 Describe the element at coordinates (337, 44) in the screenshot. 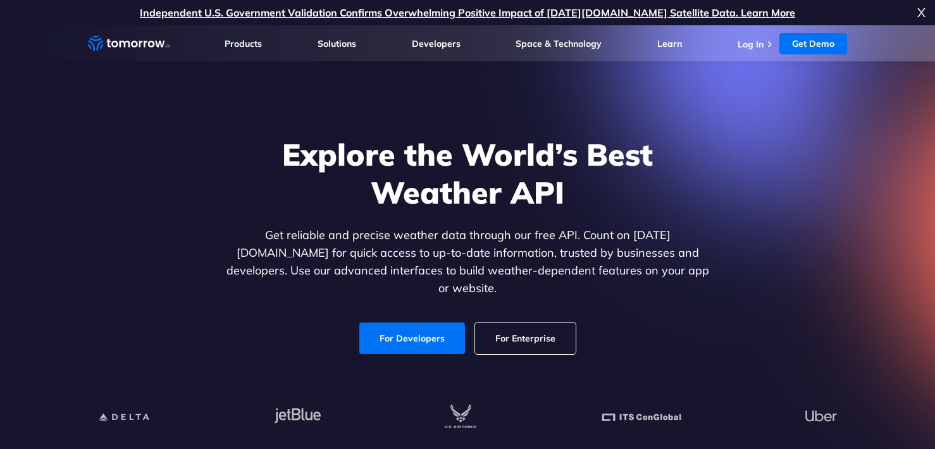

I see `a: Solutions` at that location.